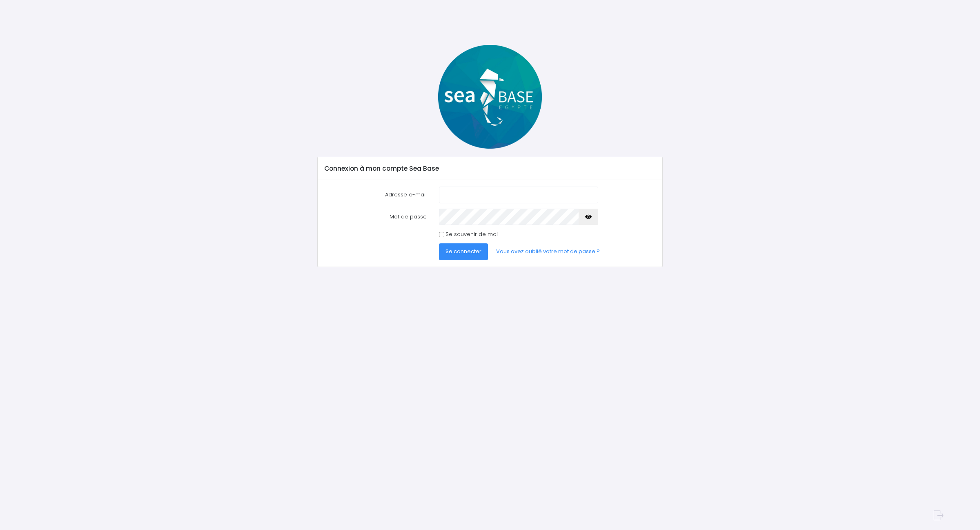 Image resolution: width=980 pixels, height=530 pixels. What do you see at coordinates (472, 234) in the screenshot?
I see `label: Se souvenir de moi` at bounding box center [472, 234].